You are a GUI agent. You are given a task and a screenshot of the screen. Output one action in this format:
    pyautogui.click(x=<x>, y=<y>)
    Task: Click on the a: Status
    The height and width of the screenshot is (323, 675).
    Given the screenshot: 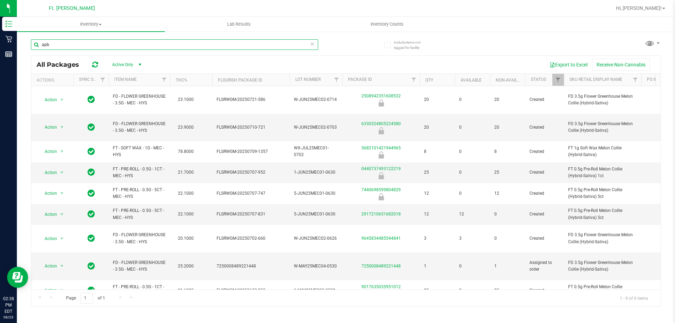 What is the action you would take?
    pyautogui.click(x=539, y=79)
    